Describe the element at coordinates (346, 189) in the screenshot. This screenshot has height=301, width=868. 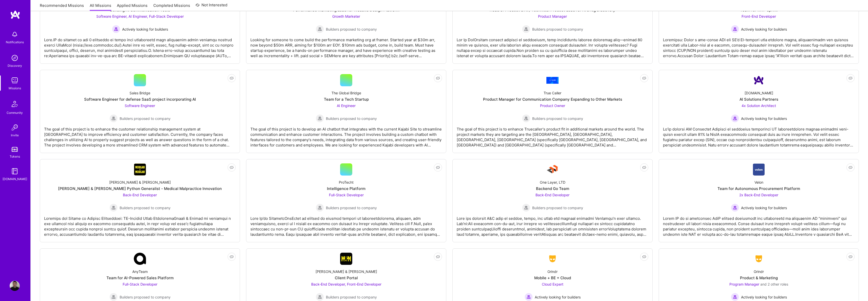
I see `div: Intelligence Platform` at that location.